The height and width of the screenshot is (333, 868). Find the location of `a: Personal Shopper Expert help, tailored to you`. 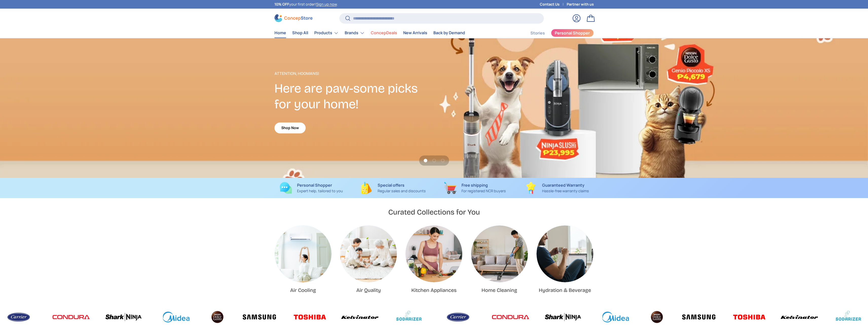

a: Personal Shopper Expert help, tailored to you is located at coordinates (311, 188).